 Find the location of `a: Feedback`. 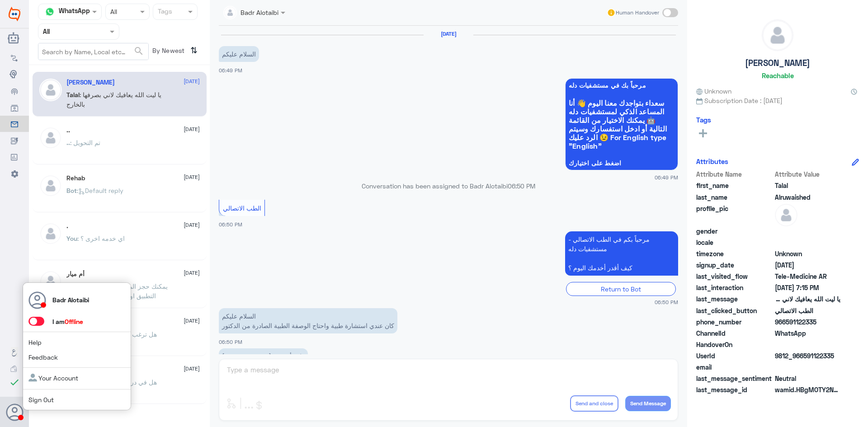

a: Feedback is located at coordinates (43, 357).